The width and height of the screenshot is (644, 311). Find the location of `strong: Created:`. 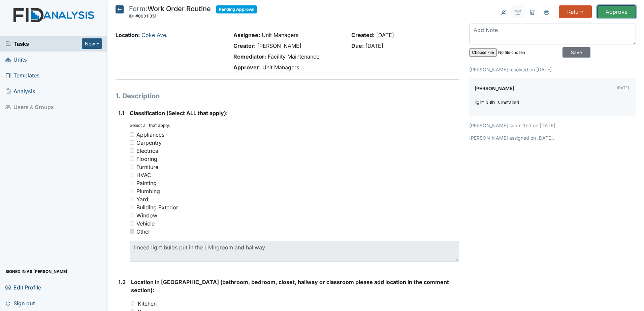

strong: Created: is located at coordinates (363, 35).